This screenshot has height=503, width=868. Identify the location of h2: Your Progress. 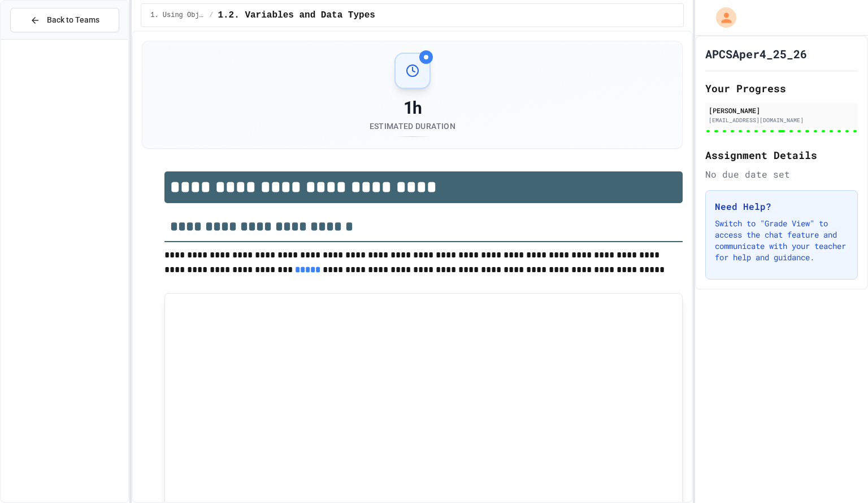
(781, 88).